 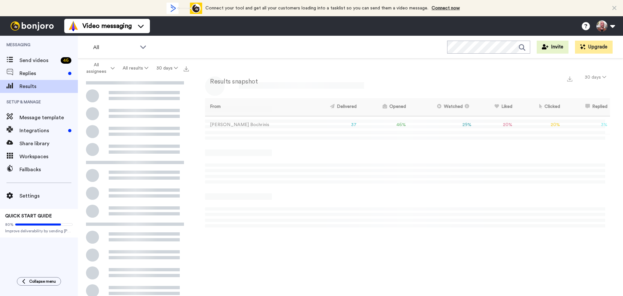 I want to click on button: Export all results that match these filters now., so click(x=186, y=68).